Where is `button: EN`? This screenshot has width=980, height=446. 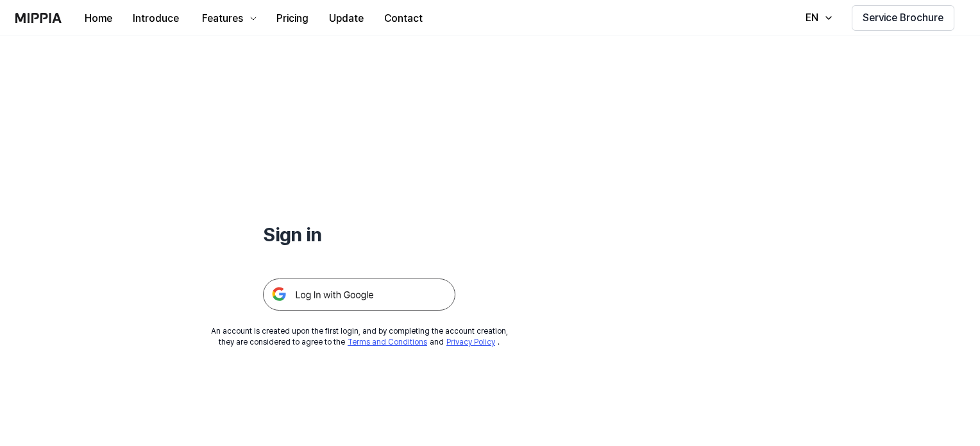
button: EN is located at coordinates (817, 18).